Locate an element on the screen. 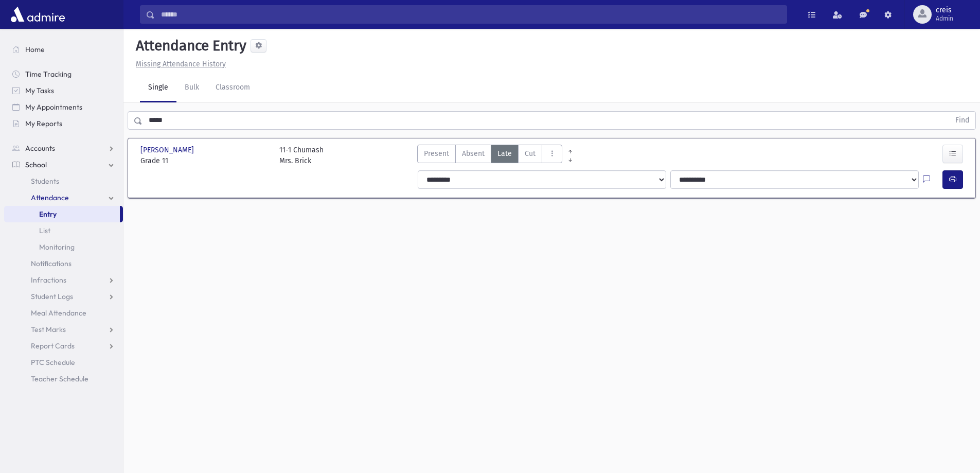 This screenshot has width=980, height=473. a: Missing Attendance History is located at coordinates (179, 64).